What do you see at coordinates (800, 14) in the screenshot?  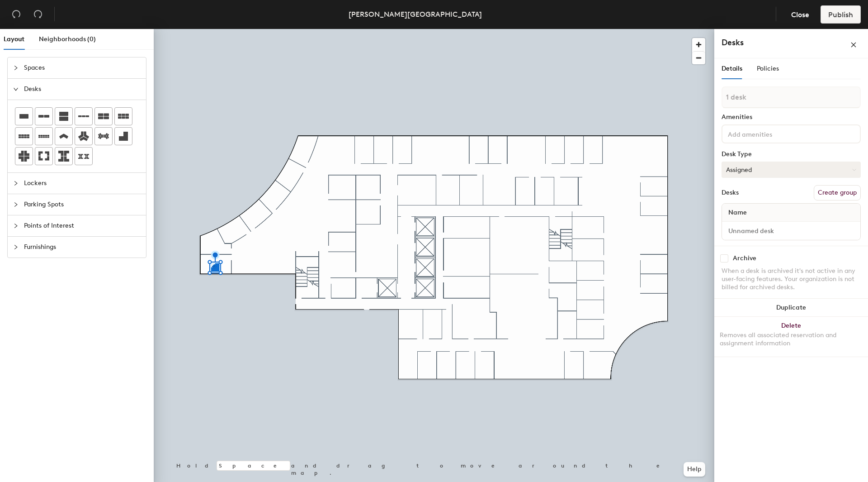 I see `span: Close` at bounding box center [800, 14].